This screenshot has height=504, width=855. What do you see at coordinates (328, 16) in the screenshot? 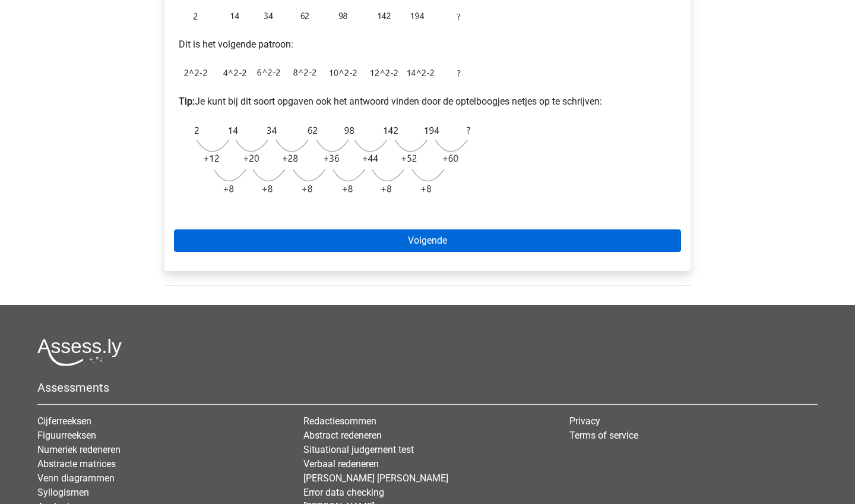
I see `img: Exceptions_example_3_3.png` at bounding box center [328, 16].